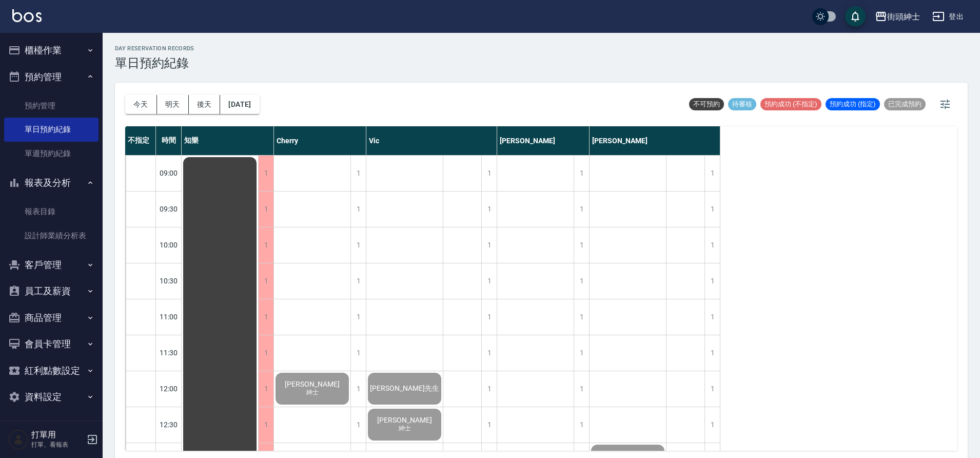  What do you see at coordinates (948, 17) in the screenshot?
I see `button: 登出` at bounding box center [948, 17].